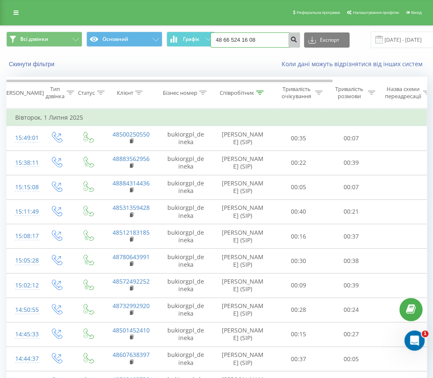 This screenshot has width=433, height=378. Describe the element at coordinates (24, 260) in the screenshot. I see `div: 15:05:28` at that location.